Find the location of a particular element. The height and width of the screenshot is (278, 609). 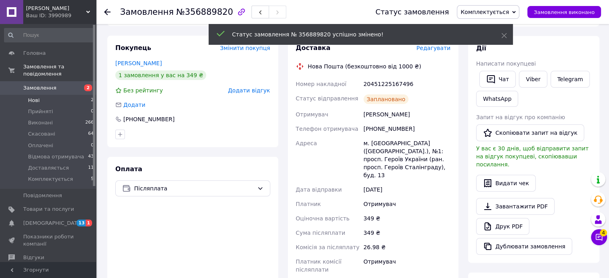

button: Чат is located at coordinates (498, 79).